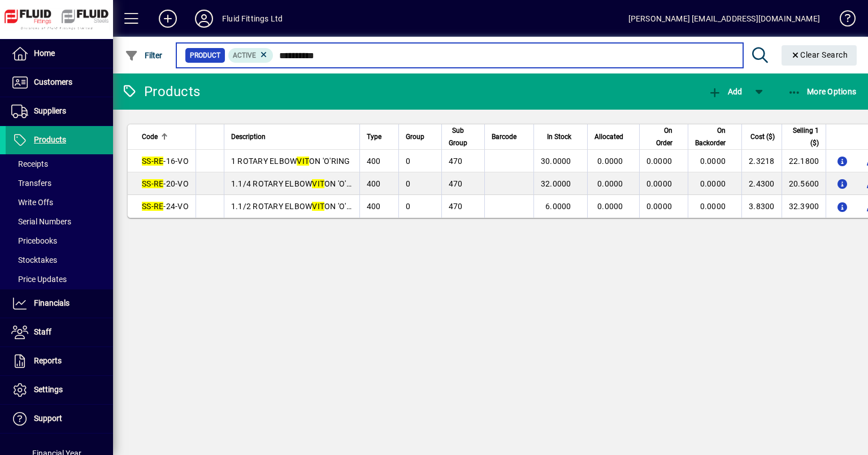 Image resolution: width=868 pixels, height=455 pixels. What do you see at coordinates (59, 83) in the screenshot?
I see `a: Customers` at bounding box center [59, 83].